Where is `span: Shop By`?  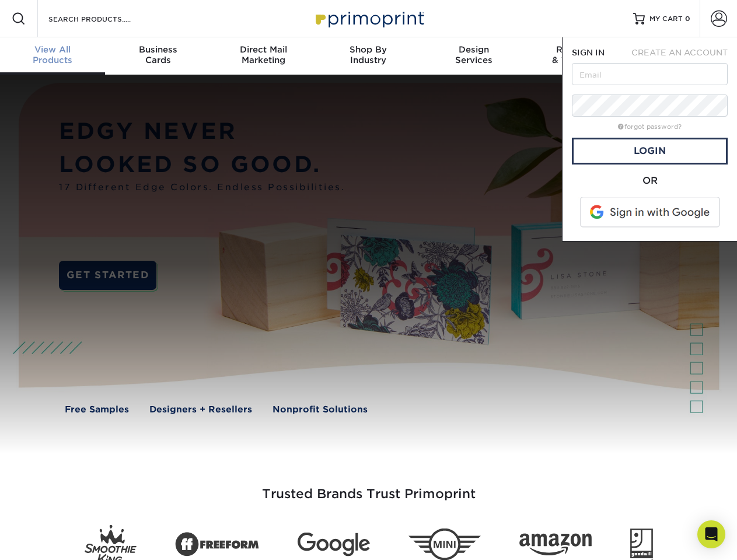 span: Shop By is located at coordinates (368, 49).